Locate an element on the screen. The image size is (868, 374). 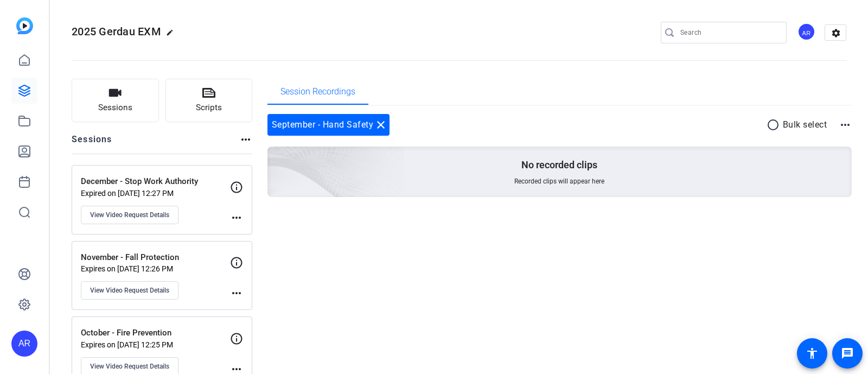
mat-icon: settings is located at coordinates (836, 33).